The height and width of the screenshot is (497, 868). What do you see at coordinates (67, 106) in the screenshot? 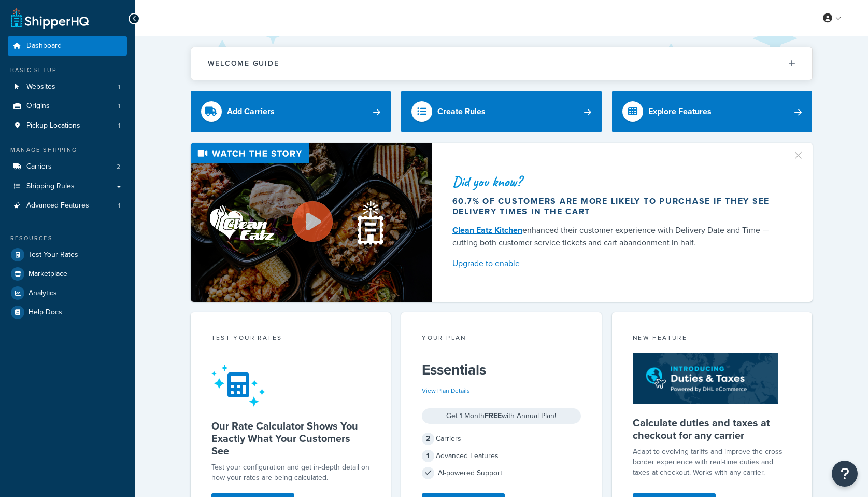
I see `li: Origins` at bounding box center [67, 106].